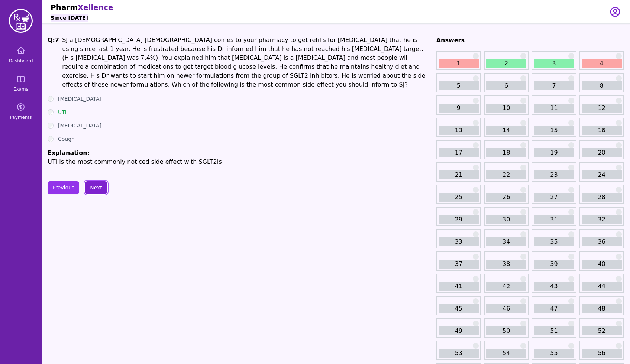 The width and height of the screenshot is (630, 364). What do you see at coordinates (458, 264) in the screenshot?
I see `a: 37` at bounding box center [458, 264].